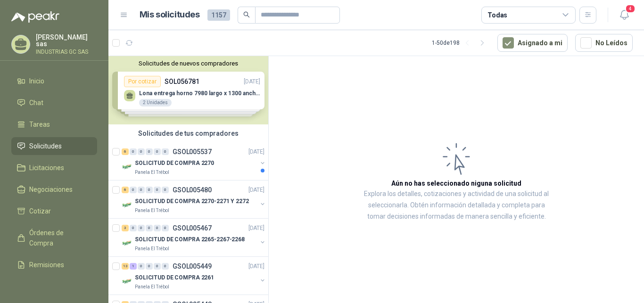  I want to click on span: Tareas, so click(40, 124).